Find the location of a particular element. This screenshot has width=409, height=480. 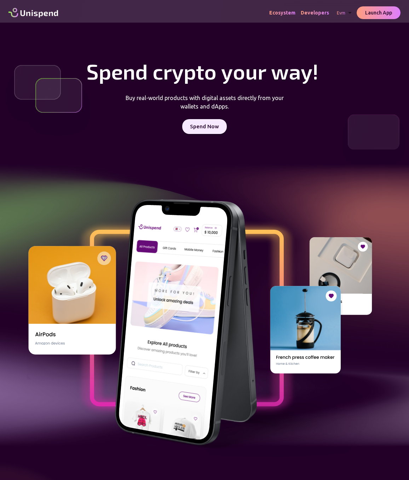

span: w is located at coordinates (280, 71).